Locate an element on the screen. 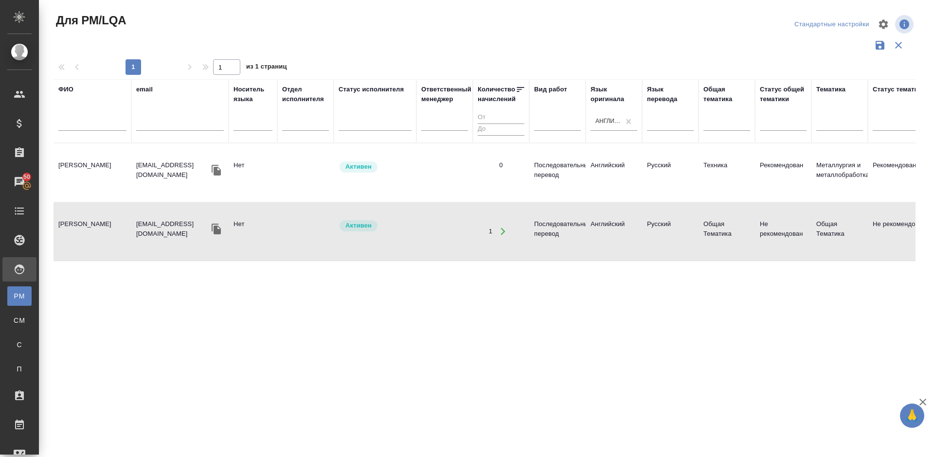 This screenshot has width=934, height=457. a: CM is located at coordinates (19, 321).